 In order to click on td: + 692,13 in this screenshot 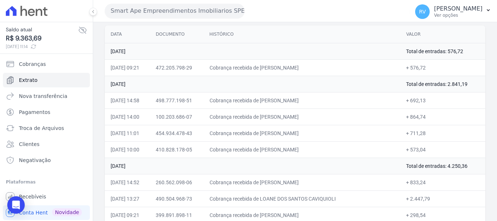, I will do `click(443, 100)`.